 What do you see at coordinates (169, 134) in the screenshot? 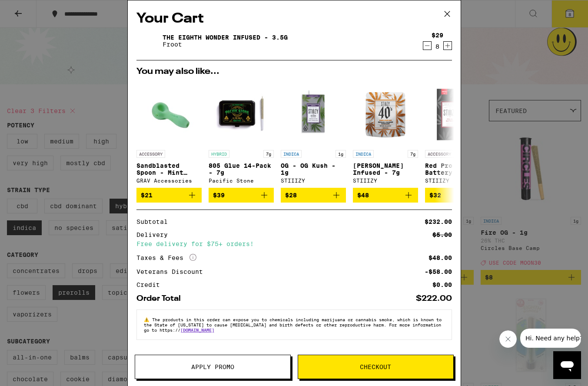
I see `a: Open page for Sandblasted Spoon - Mint Green from GRAV Accessories` at bounding box center [169, 134].